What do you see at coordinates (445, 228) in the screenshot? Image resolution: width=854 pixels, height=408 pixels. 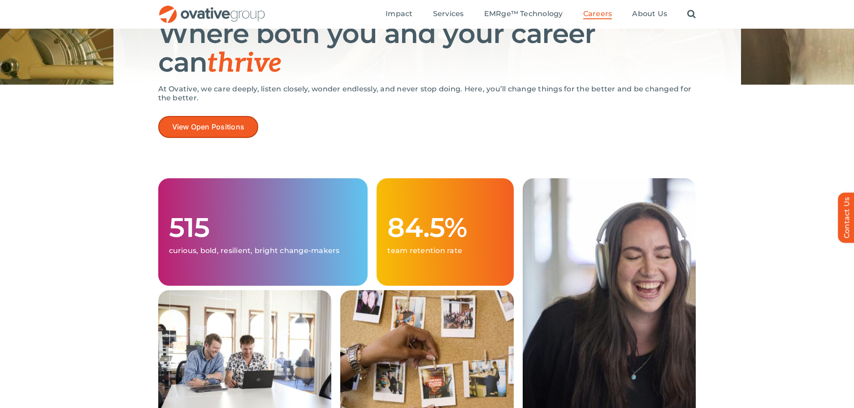 I see `h1: 84.5%` at bounding box center [445, 228].